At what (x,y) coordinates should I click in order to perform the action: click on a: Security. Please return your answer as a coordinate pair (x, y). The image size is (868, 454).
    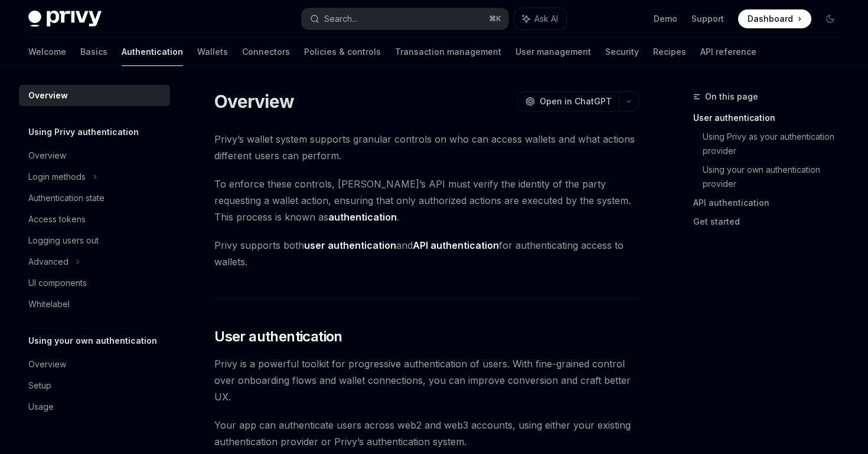
    Looking at the image, I should click on (621, 52).